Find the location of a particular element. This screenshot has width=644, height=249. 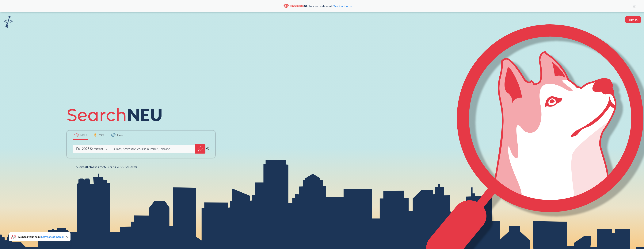

span: Law is located at coordinates (120, 135).